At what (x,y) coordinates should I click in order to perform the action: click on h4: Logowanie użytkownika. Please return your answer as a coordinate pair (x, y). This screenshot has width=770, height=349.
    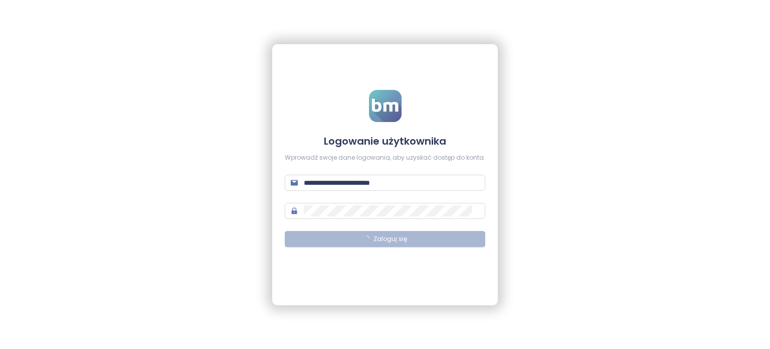
    Looking at the image, I should click on (385, 141).